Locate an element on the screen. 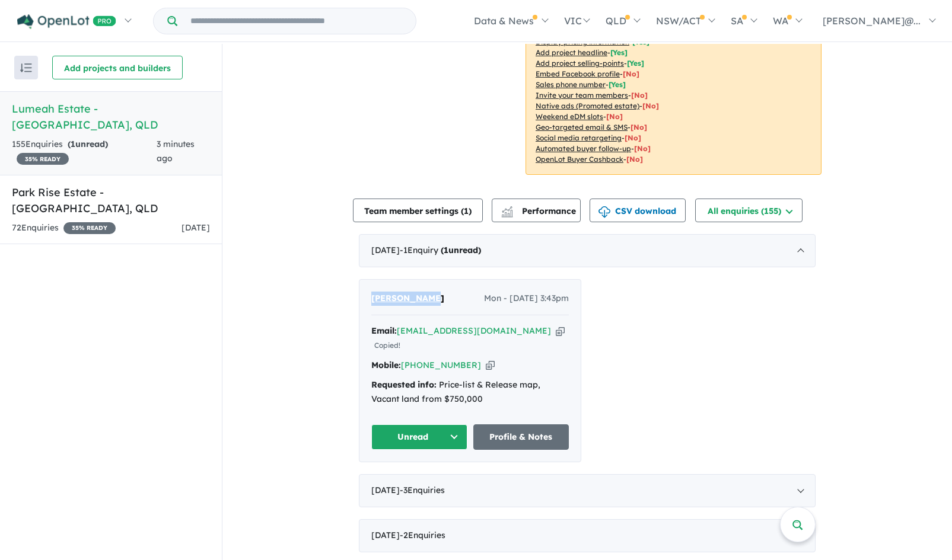 This screenshot has height=560, width=952. u: Social media retargeting is located at coordinates (578, 137).